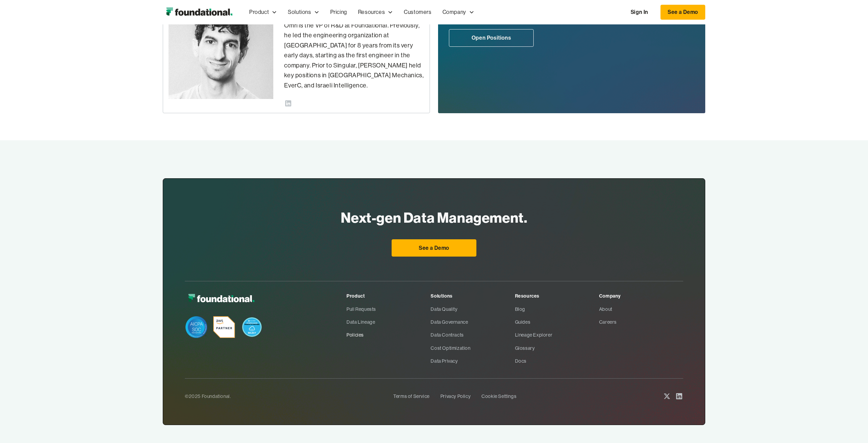  Describe the element at coordinates (472, 348) in the screenshot. I see `a: Cost Optimization` at that location.